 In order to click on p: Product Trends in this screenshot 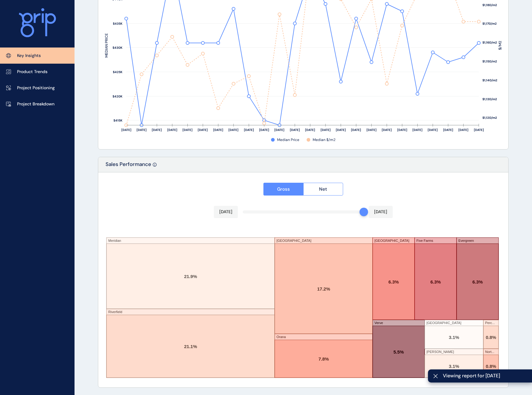, I will do `click(32, 72)`.